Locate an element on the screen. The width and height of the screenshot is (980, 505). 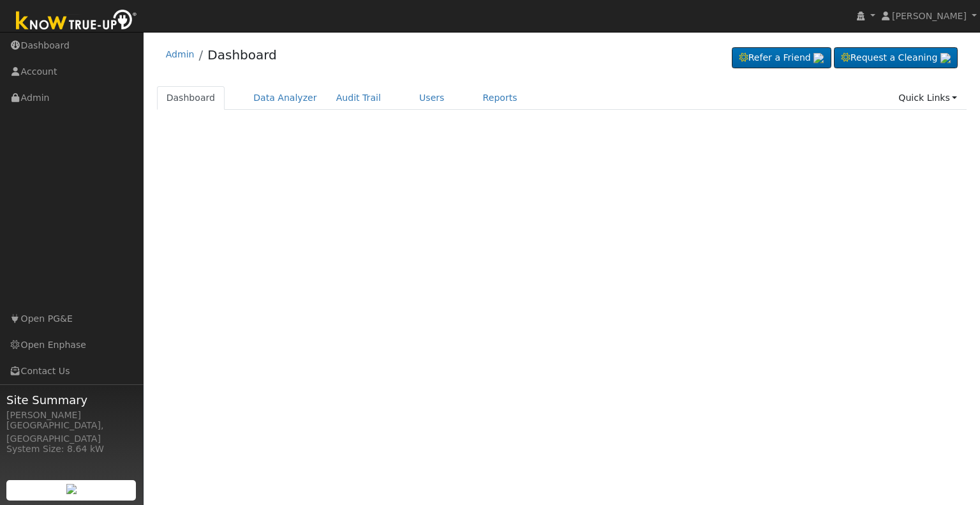
a: Quick Links is located at coordinates (928, 97).